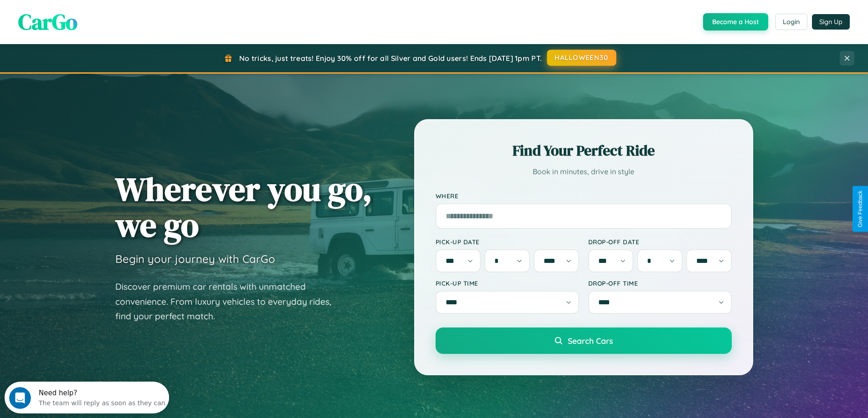 The height and width of the screenshot is (418, 868). I want to click on label: Drop-off Time, so click(660, 283).